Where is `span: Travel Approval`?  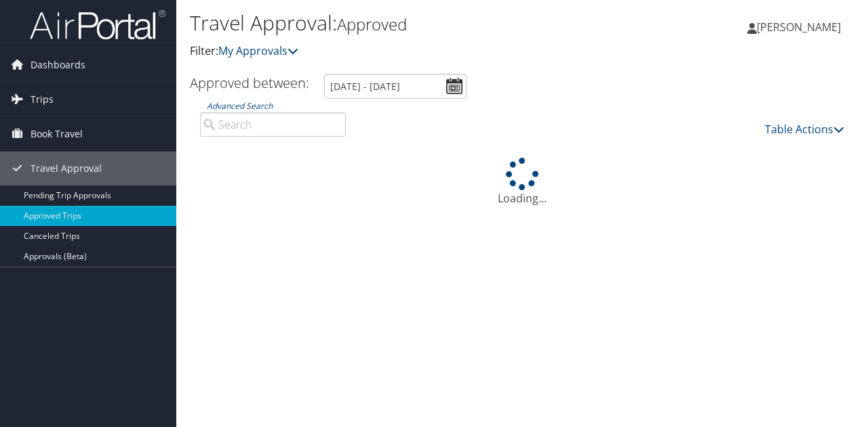
span: Travel Approval is located at coordinates (66, 168).